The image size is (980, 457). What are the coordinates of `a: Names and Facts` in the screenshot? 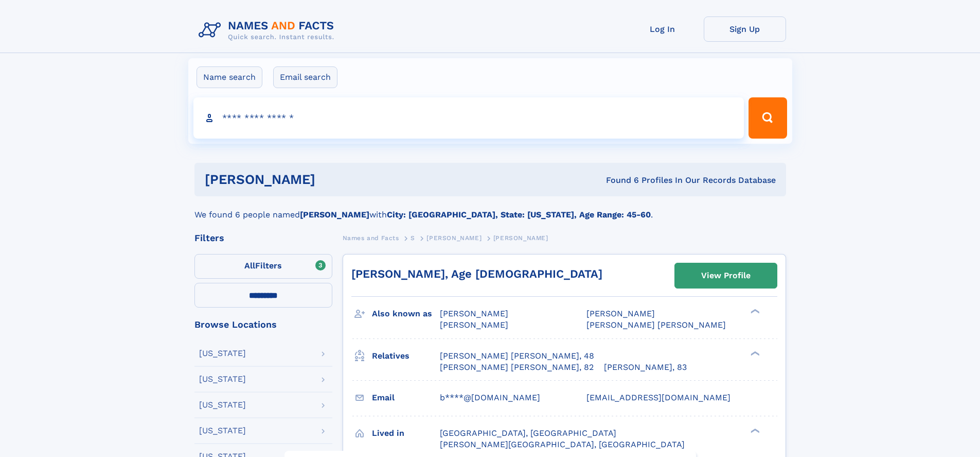 It's located at (371, 237).